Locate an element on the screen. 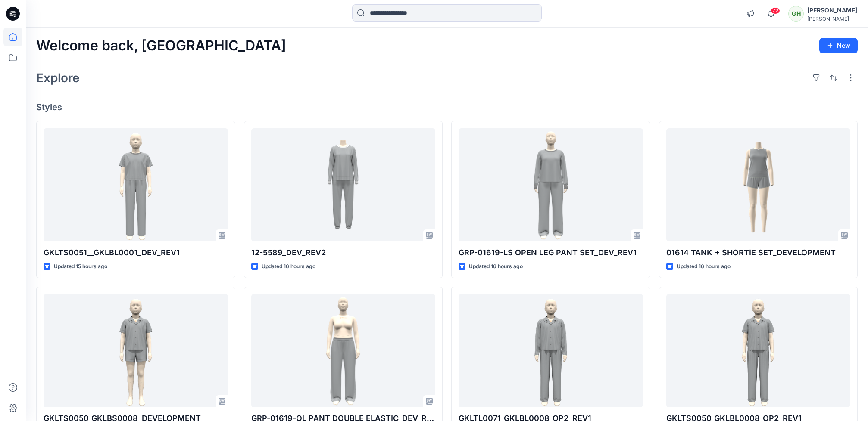  a: GKLTS0050_GKLBS0008_DEVELOPMENT is located at coordinates (136, 350).